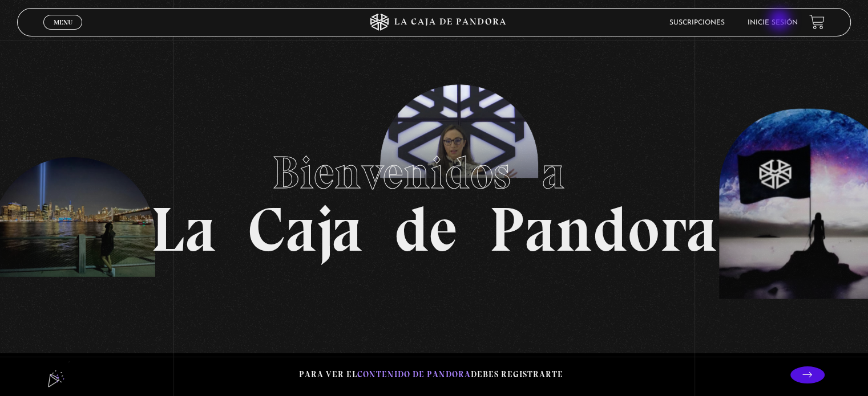  Describe the element at coordinates (414, 374) in the screenshot. I see `span: contenido de Pandora` at that location.